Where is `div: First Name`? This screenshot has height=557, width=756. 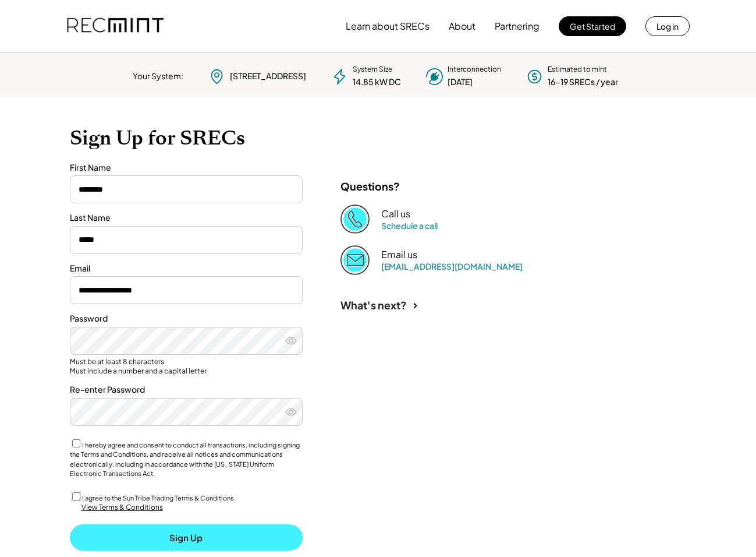 div: First Name is located at coordinates (187, 167).